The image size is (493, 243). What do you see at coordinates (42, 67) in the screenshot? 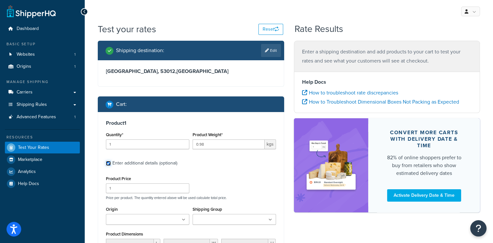
I see `a: Origins1` at bounding box center [42, 67].